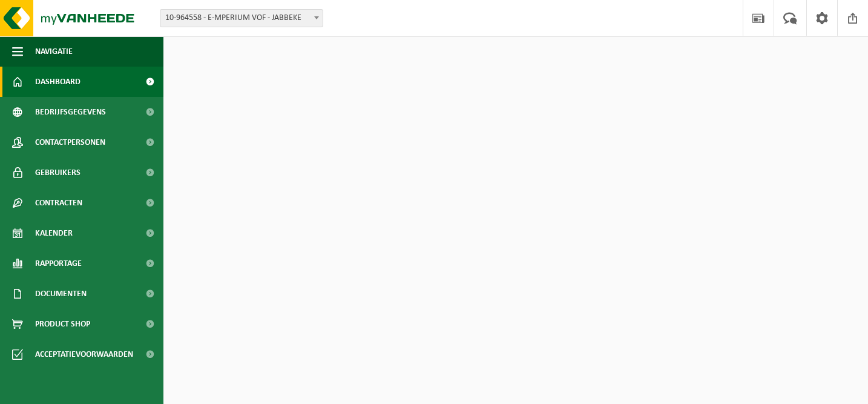  I want to click on span: 10-964558 - E-MPERIUM VOF - JABBEKE, so click(242, 18).